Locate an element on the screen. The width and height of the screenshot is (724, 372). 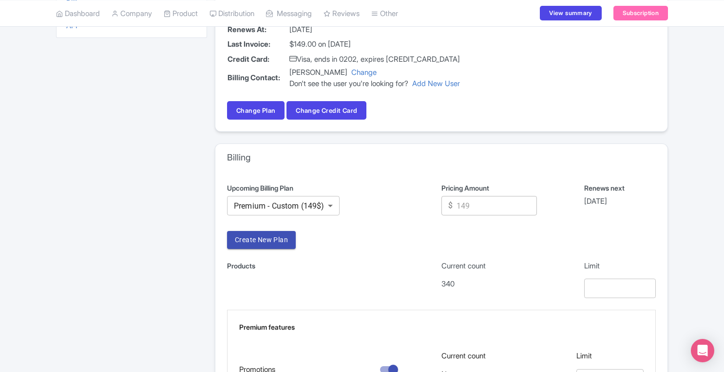
span: Upcoming Billing Plan is located at coordinates (260, 188).